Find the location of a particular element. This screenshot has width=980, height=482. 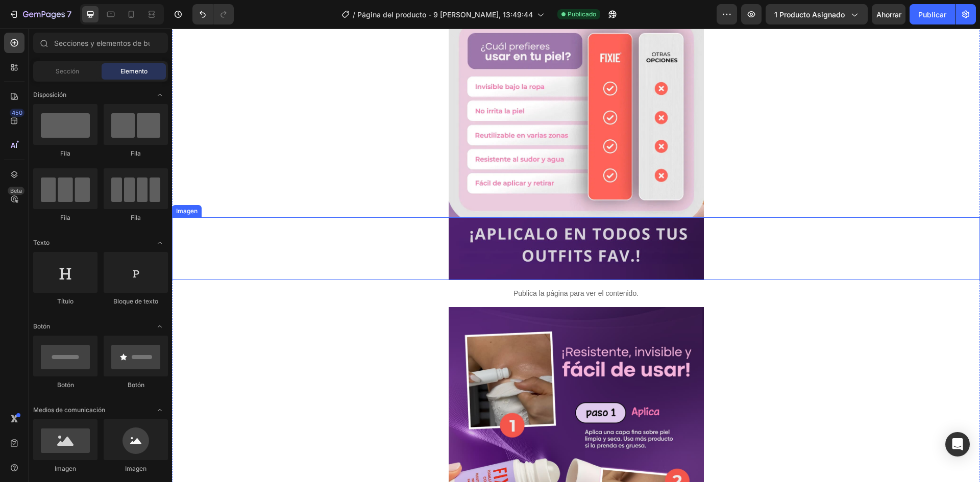

div: Deshacer/Rehacer is located at coordinates (212, 14).